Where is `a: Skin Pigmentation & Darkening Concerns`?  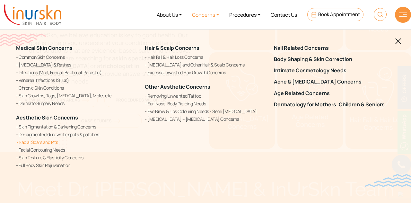 a: Skin Pigmentation & Darkening Concerns is located at coordinates (76, 126).